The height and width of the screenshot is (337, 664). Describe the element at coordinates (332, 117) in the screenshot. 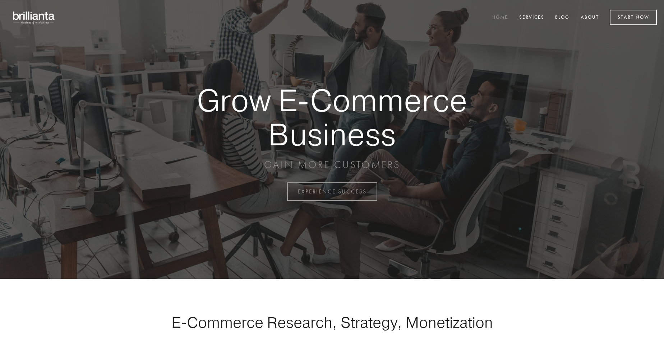

I see `strong: Grow E-Commerce Business` at that location.